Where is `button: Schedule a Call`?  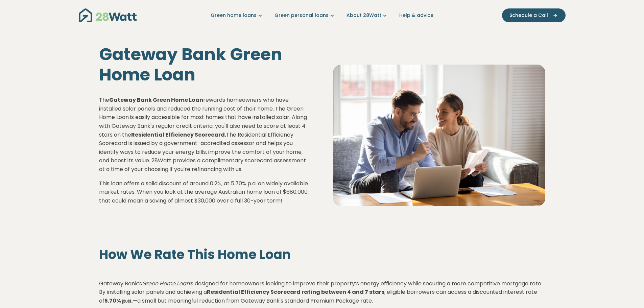 button: Schedule a Call is located at coordinates (534, 15).